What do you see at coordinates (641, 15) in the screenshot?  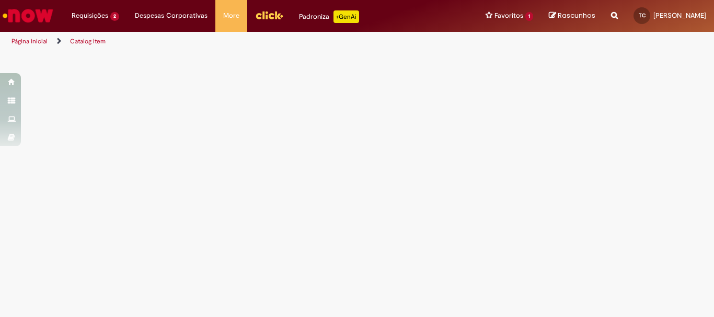 I see `span: TC` at bounding box center [641, 15].